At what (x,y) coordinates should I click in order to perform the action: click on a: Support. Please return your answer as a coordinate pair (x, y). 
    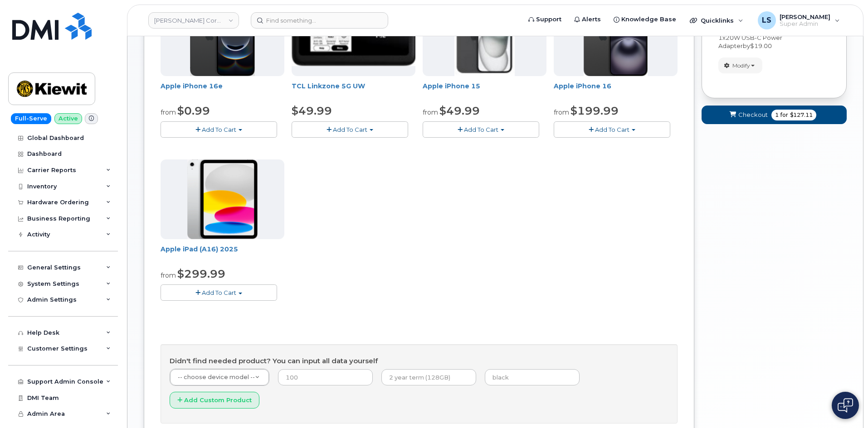
    Looking at the image, I should click on (545, 19).